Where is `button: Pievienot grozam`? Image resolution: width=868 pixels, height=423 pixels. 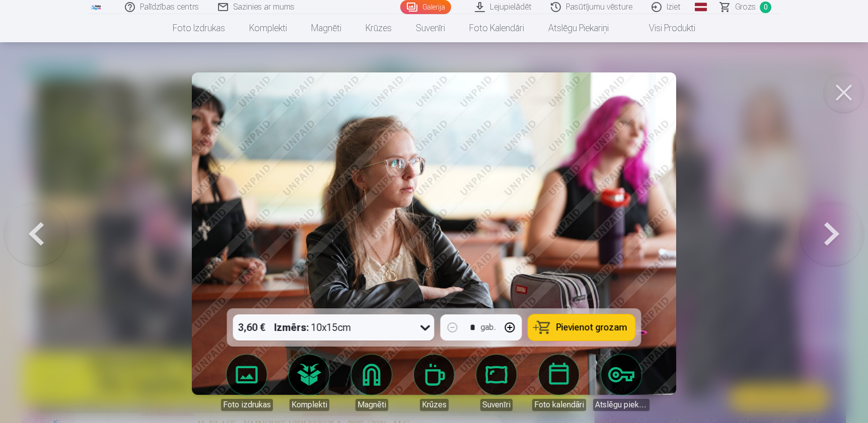
button: Pievienot grozam is located at coordinates (582, 328).